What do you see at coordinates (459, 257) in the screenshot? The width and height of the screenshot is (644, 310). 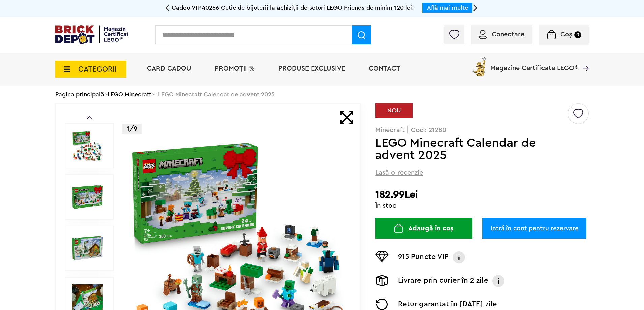 I see `img: Info VIP` at bounding box center [459, 257].